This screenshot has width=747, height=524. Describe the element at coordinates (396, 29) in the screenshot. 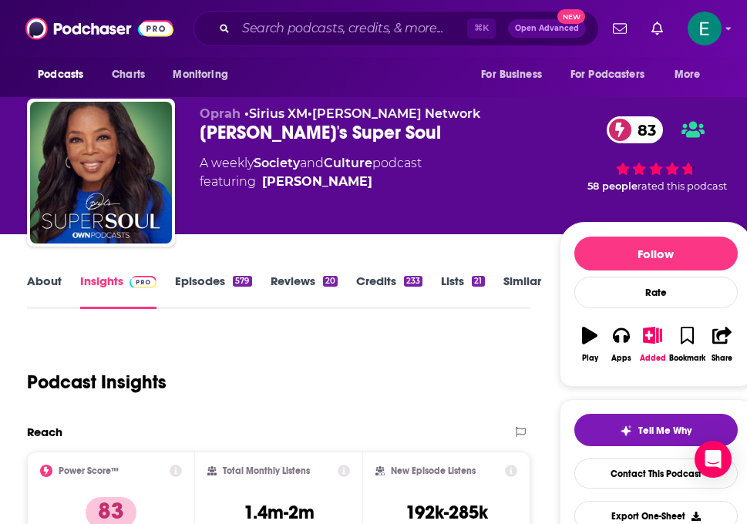

I see `div: Search podcasts, credits, & more...` at that location.